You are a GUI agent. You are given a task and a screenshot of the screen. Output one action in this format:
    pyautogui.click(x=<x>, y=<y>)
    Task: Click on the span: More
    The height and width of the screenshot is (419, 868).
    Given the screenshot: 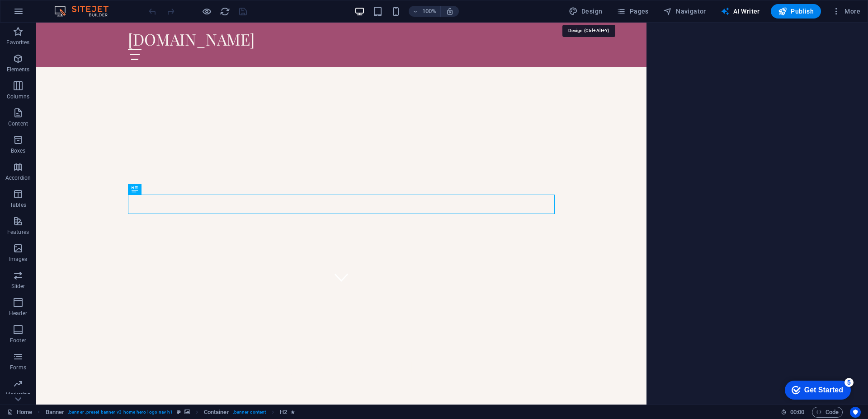 What is the action you would take?
    pyautogui.click(x=846, y=11)
    